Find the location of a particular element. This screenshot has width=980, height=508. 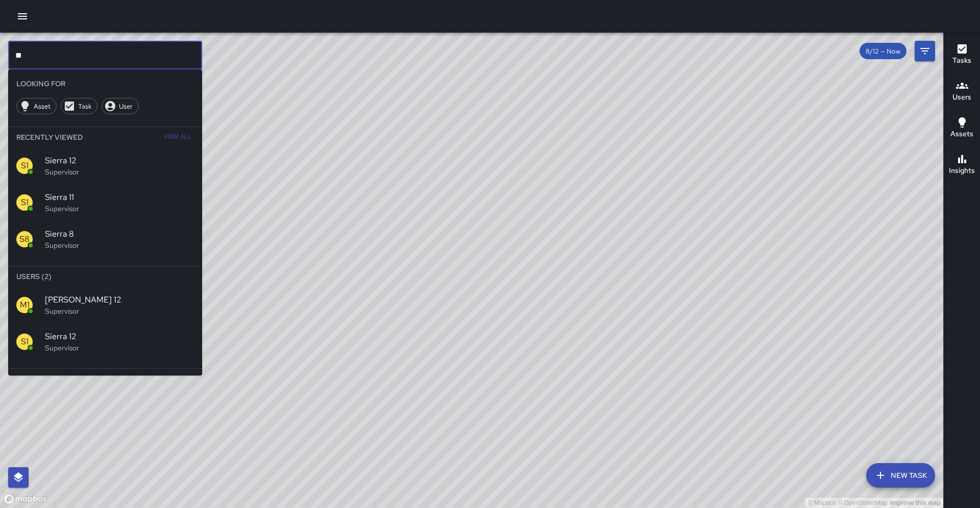

p: M1 is located at coordinates (25, 305).